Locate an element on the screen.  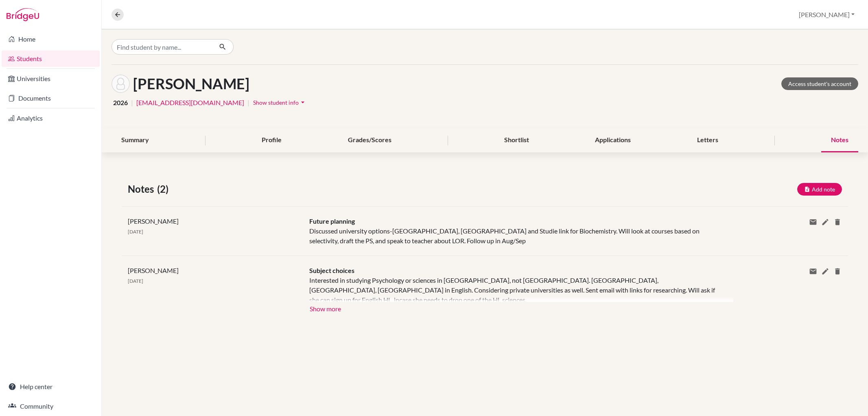
span: Future planning is located at coordinates (332, 221).